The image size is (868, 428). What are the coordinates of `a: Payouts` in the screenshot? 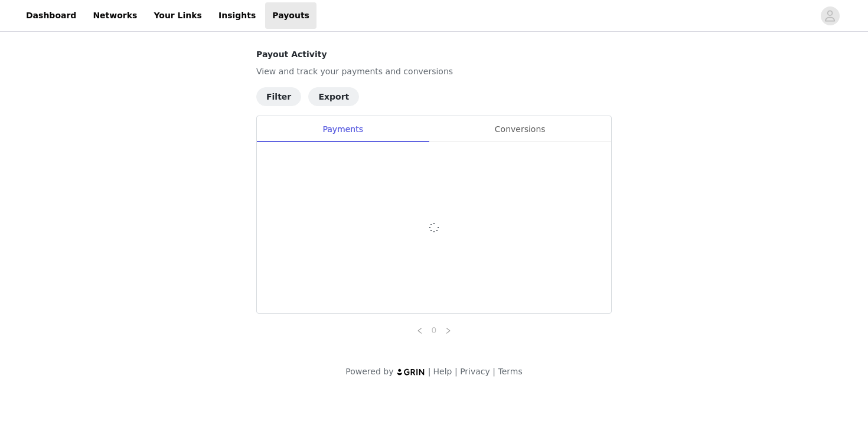 It's located at (290, 16).